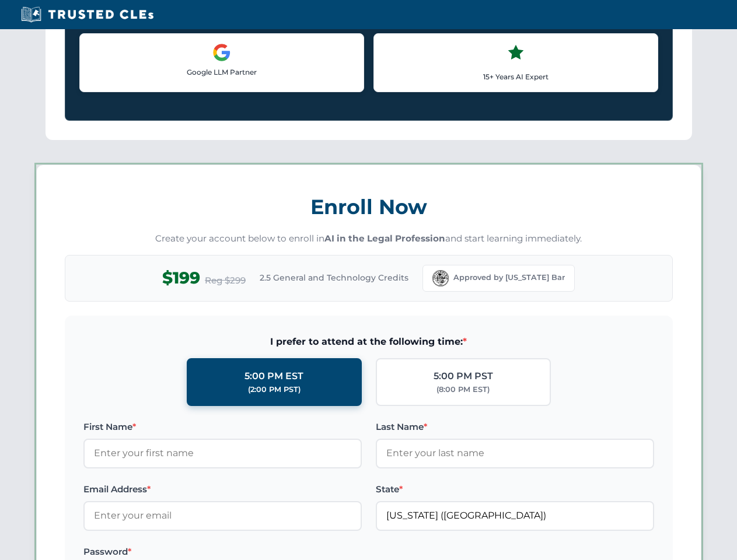 This screenshot has height=560, width=737. What do you see at coordinates (225, 280) in the screenshot?
I see `span: Reg $299` at bounding box center [225, 280].